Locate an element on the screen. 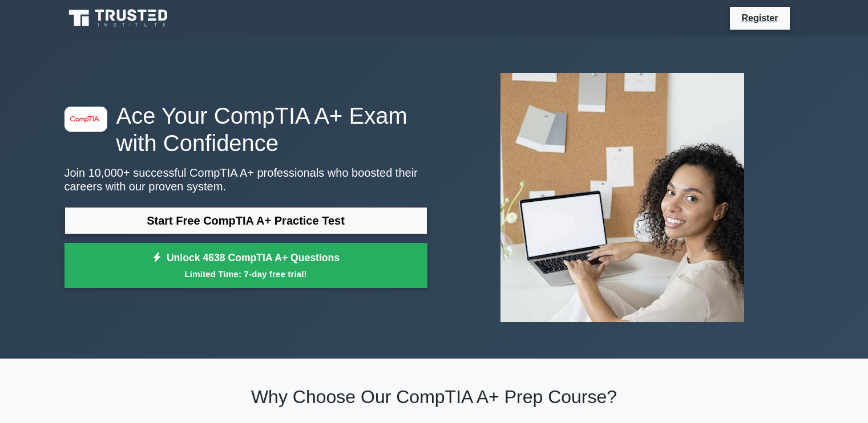 This screenshot has width=868, height=423. a: Start Free CompTIA A+ Practice Test is located at coordinates (246, 221).